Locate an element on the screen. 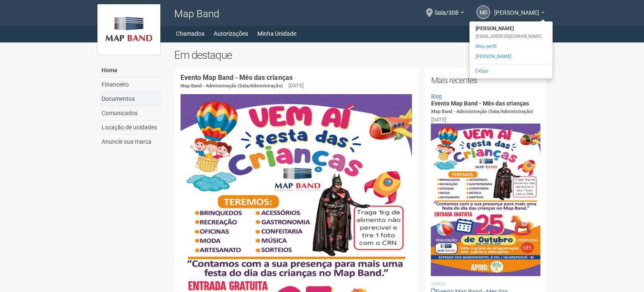 Image resolution: width=644 pixels, height=292 pixels. img: logo.jpg is located at coordinates (129, 29).